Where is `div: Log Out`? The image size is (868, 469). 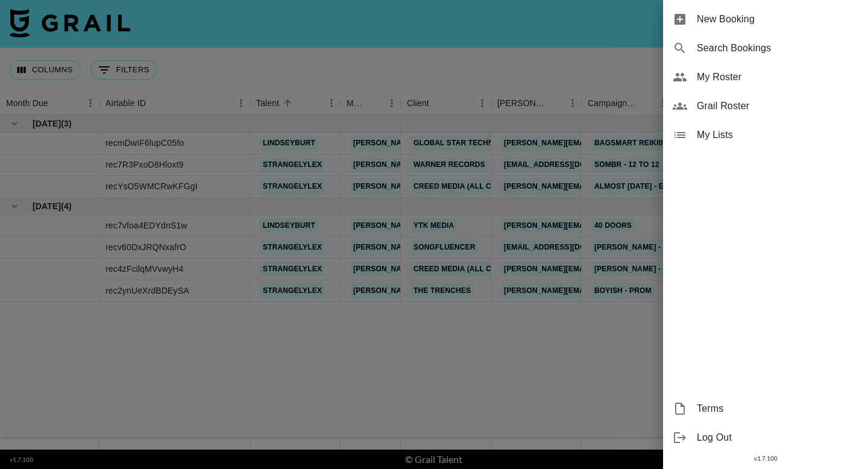
div: Log Out is located at coordinates (766, 438).